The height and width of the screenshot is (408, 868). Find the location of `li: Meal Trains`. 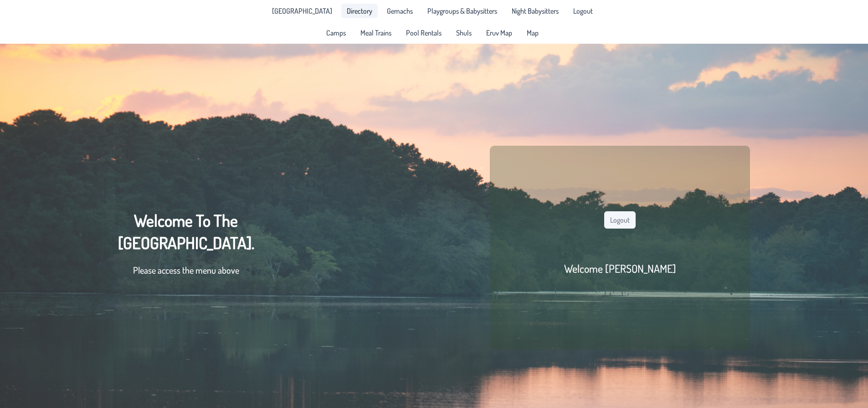

li: Meal Trains is located at coordinates (376, 33).